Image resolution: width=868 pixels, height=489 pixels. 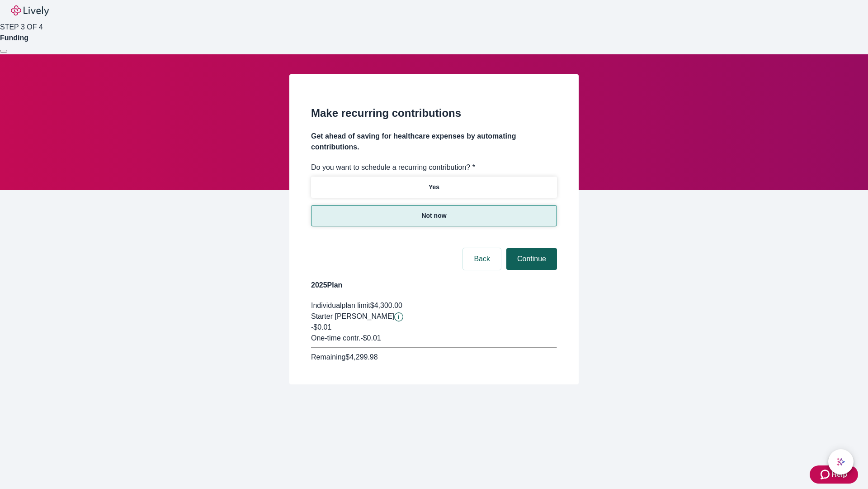 What do you see at coordinates (841, 461) in the screenshot?
I see `button: chat` at bounding box center [841, 461].